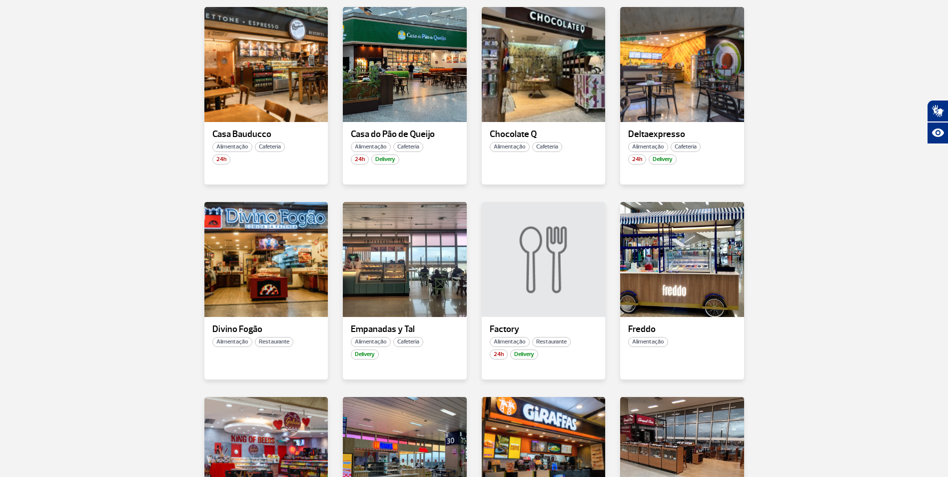 This screenshot has width=948, height=477. Describe the element at coordinates (682, 329) in the screenshot. I see `p: Freddo` at that location.